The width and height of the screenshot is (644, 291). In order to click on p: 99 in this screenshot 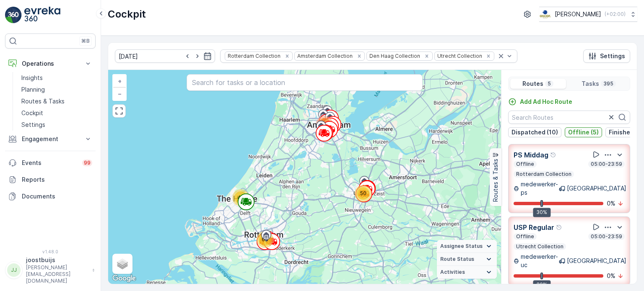, I will do `click(87, 163)`.